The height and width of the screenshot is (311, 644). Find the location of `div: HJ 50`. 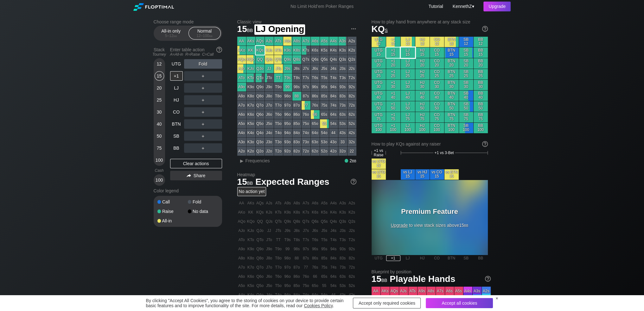

div: HJ 50 is located at coordinates (422, 106).